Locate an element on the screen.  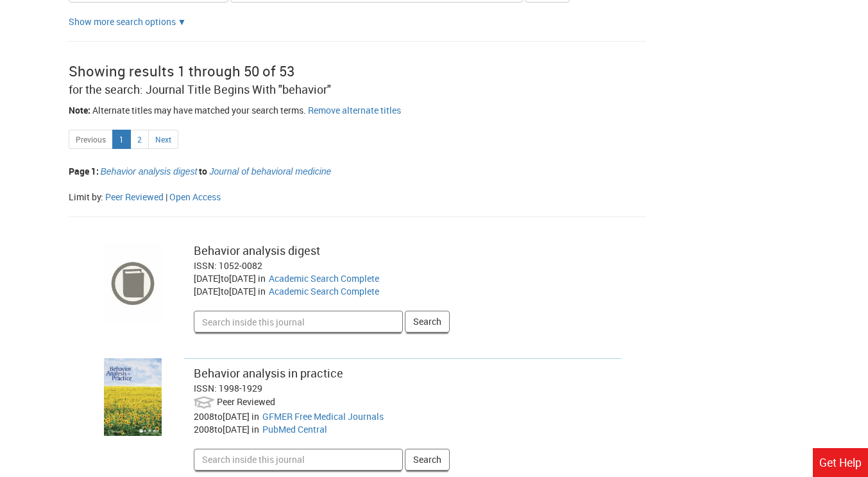
img: cover image for: Behavior analysis in practice is located at coordinates (133, 397).